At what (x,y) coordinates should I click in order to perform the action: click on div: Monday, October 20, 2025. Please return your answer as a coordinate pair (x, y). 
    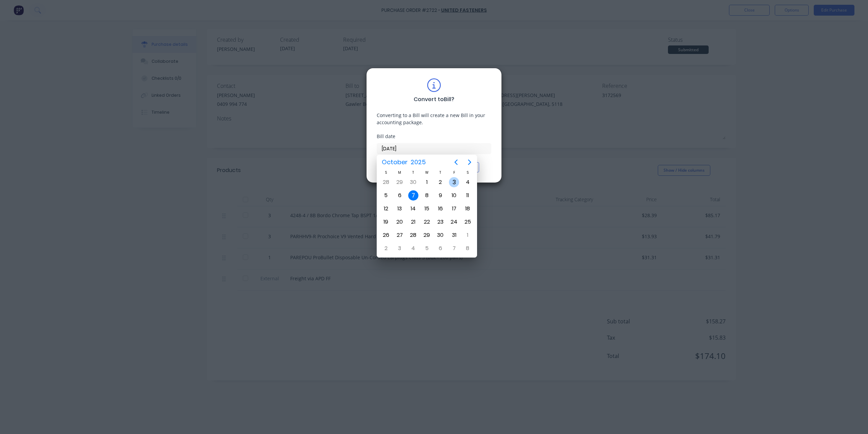
    Looking at the image, I should click on (400, 222).